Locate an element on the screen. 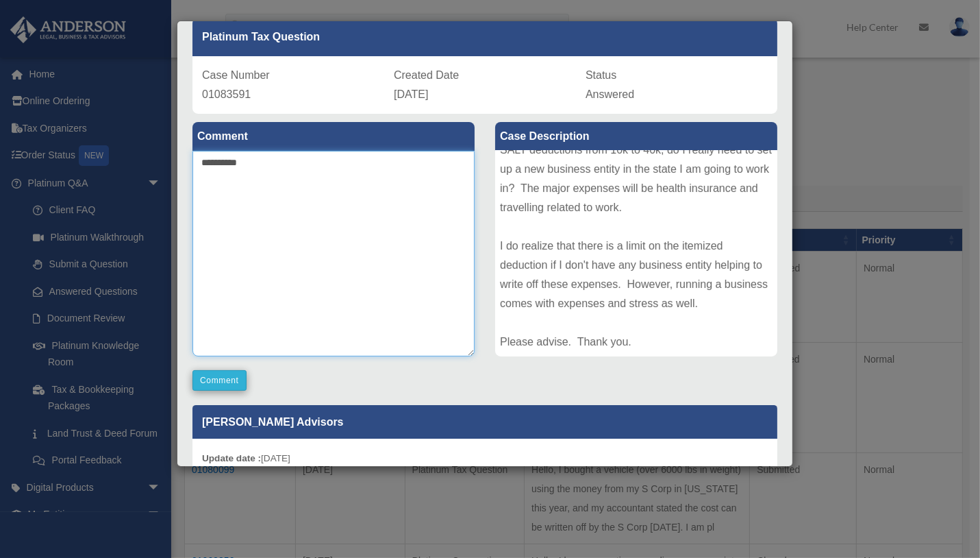  span: Answered is located at coordinates (610, 94).